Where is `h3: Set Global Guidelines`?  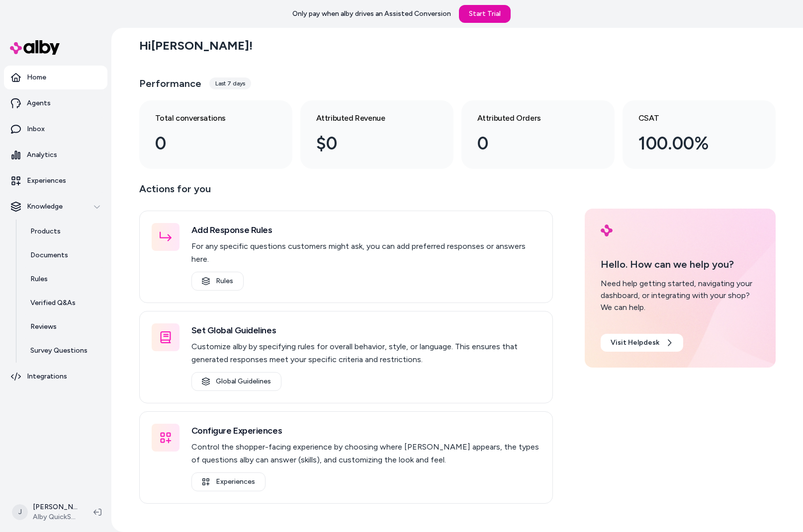 h3: Set Global Guidelines is located at coordinates (366, 331).